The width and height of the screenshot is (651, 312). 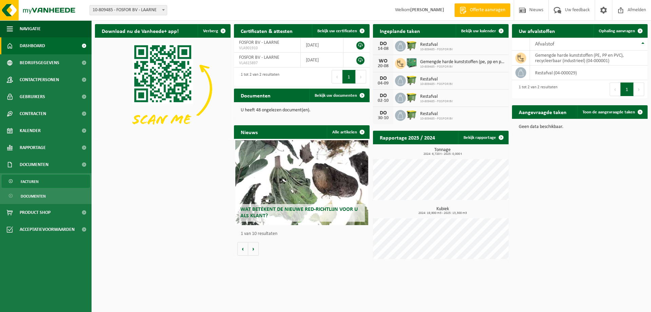 What do you see at coordinates (383, 49) in the screenshot?
I see `div: 14-08` at bounding box center [383, 49].